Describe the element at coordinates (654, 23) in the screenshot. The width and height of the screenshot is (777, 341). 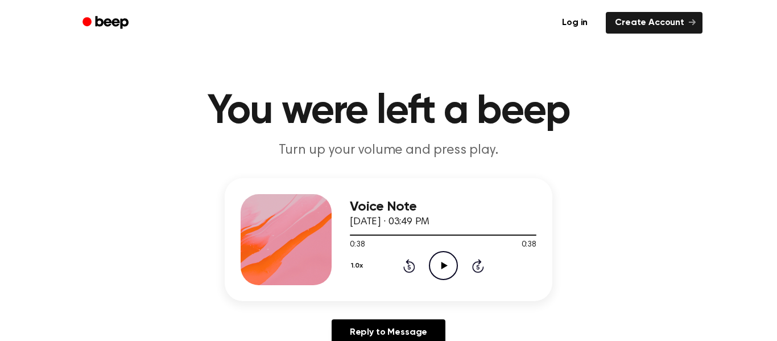
I see `a: Create Account` at that location.